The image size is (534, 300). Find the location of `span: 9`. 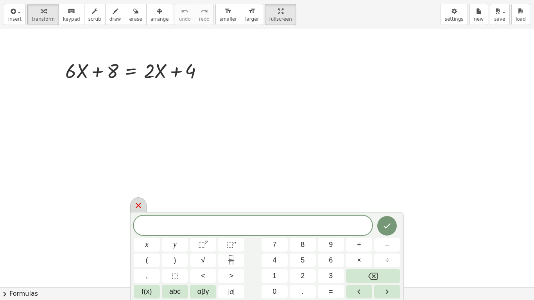

span: 9 is located at coordinates (331, 245).